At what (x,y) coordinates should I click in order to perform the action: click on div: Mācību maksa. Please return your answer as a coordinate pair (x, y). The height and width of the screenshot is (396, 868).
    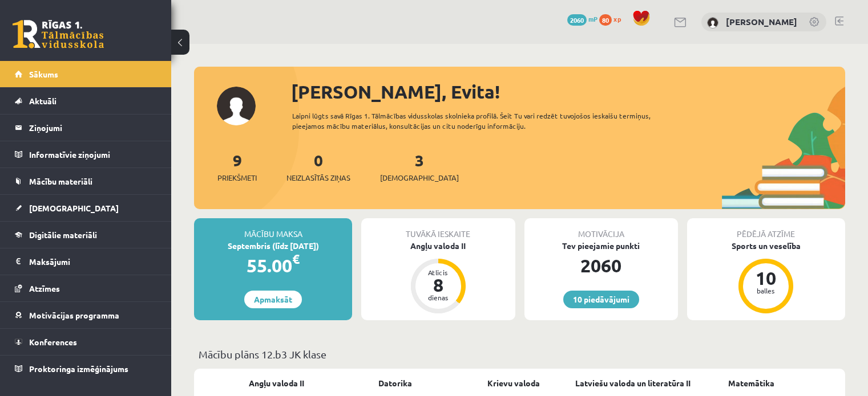
    Looking at the image, I should click on (273, 230).